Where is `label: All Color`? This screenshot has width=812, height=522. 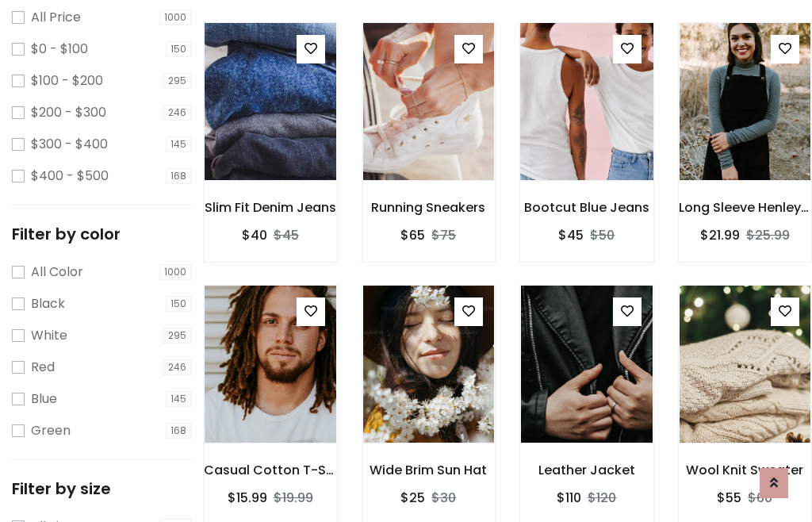
label: All Color is located at coordinates (57, 272).